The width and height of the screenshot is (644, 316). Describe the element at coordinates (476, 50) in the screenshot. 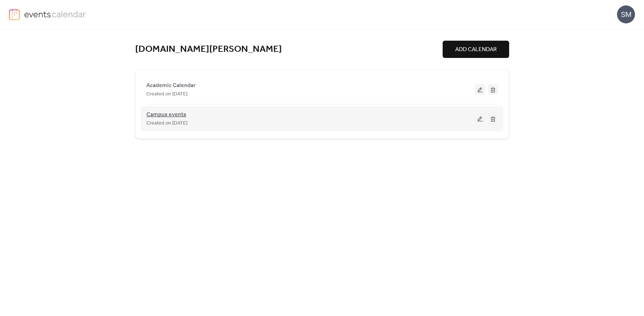

I see `span: ADD CALENDAR` at that location.